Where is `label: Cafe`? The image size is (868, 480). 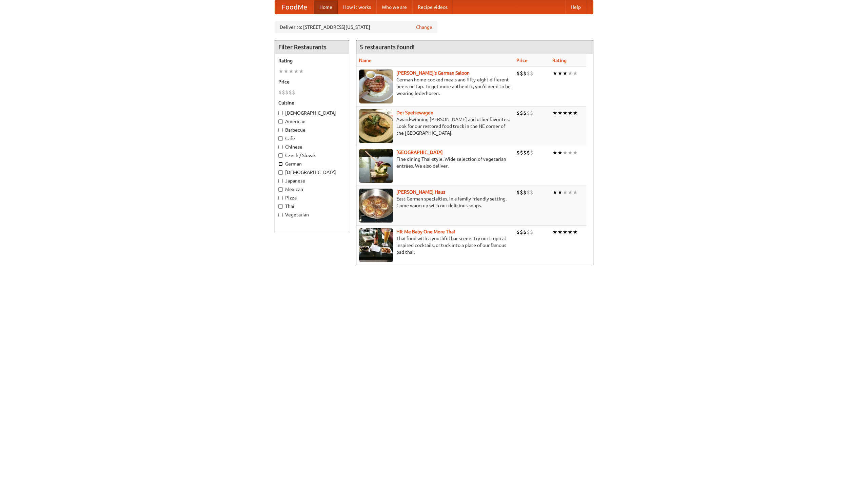 label: Cafe is located at coordinates (312, 138).